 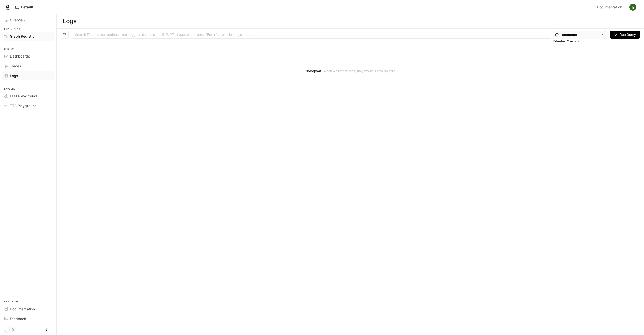 I want to click on span: TTS Playground, so click(x=23, y=106).